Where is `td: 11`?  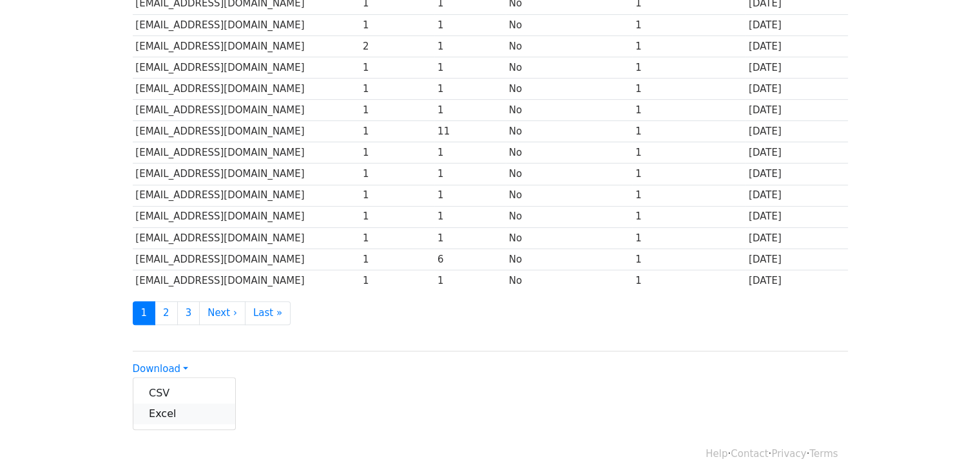
td: 11 is located at coordinates (470, 131).